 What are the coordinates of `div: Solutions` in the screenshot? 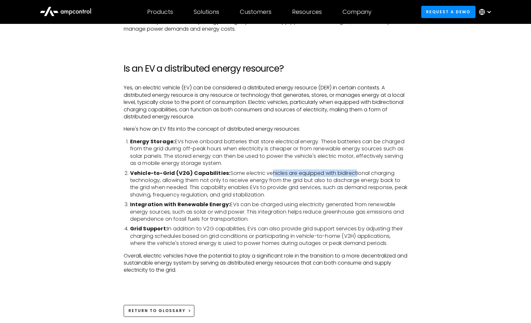 It's located at (206, 12).